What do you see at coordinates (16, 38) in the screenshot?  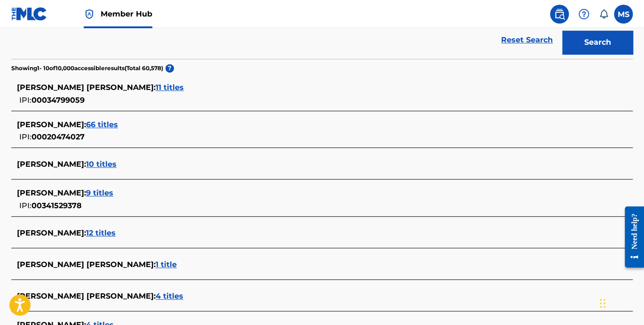 I see `div: Open Resource Center` at bounding box center [16, 38].